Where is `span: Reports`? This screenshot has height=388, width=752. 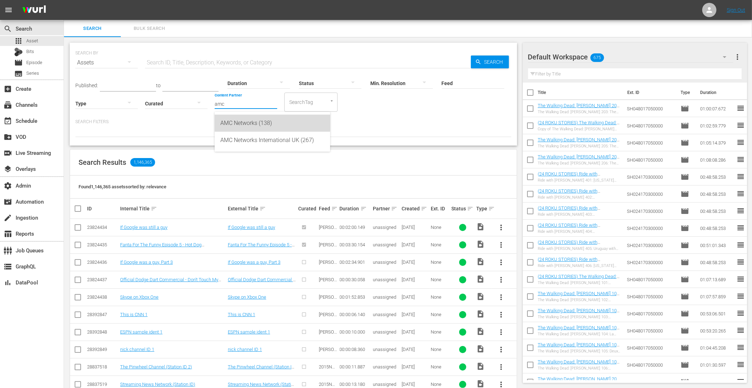
span: Reports is located at coordinates (8, 234).